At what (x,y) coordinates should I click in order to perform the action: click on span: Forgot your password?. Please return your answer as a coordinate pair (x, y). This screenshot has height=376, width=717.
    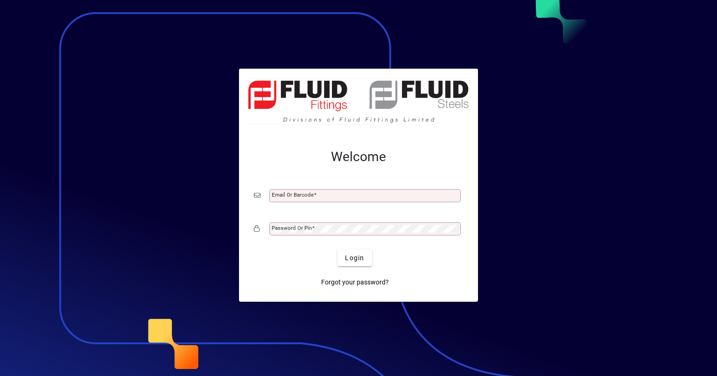
    Looking at the image, I should click on (355, 282).